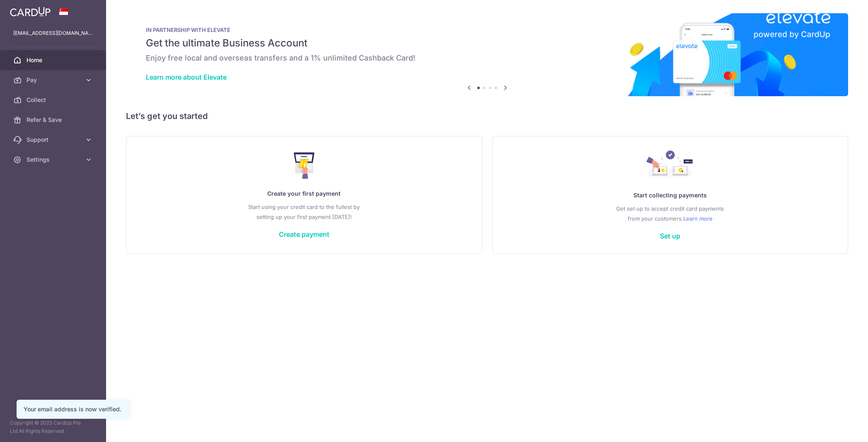 This screenshot has width=868, height=442. What do you see at coordinates (304, 194) in the screenshot?
I see `p: Create your first payment` at bounding box center [304, 194].